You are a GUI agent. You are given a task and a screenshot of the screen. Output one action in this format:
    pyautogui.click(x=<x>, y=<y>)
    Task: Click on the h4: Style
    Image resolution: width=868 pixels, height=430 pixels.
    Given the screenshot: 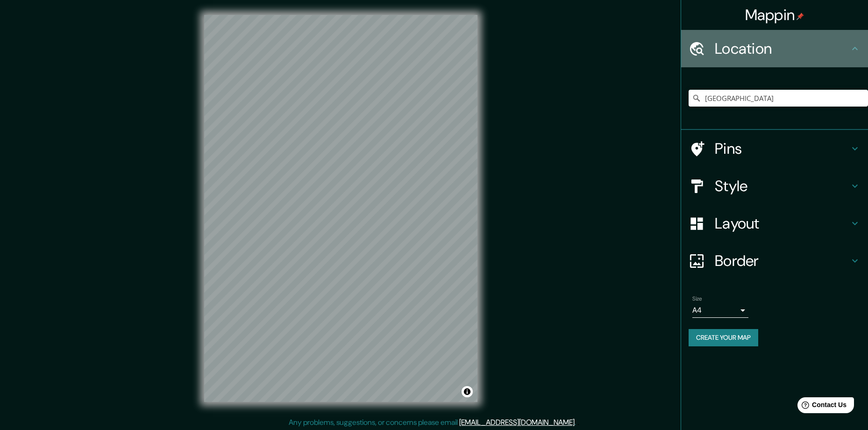 What is the action you would take?
    pyautogui.click(x=782, y=186)
    